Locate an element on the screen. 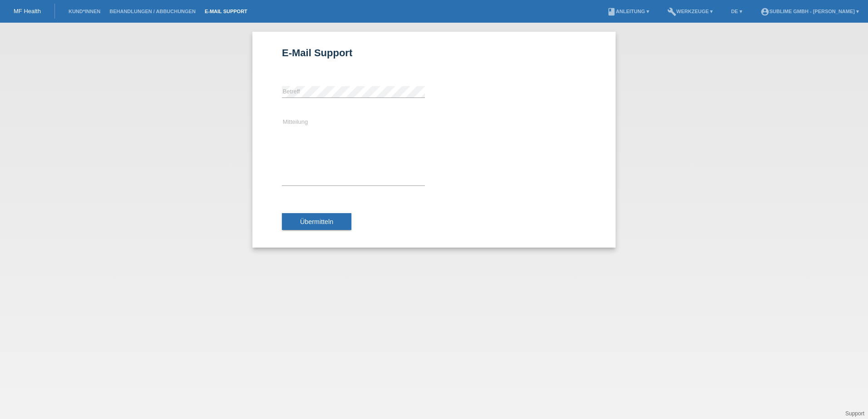  a: Kund*innen is located at coordinates (84, 11).